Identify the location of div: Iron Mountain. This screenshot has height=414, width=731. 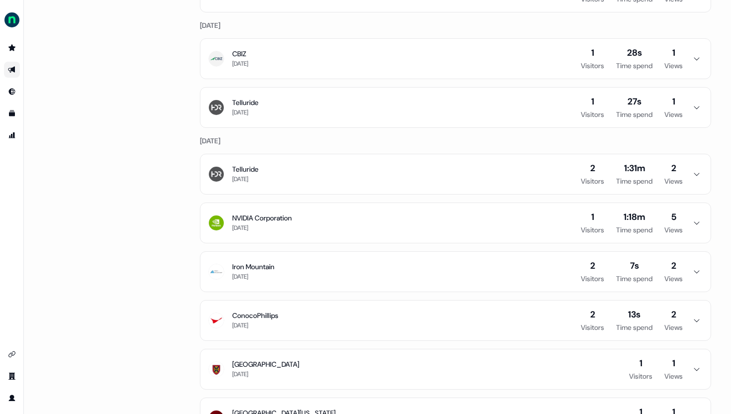
(253, 267).